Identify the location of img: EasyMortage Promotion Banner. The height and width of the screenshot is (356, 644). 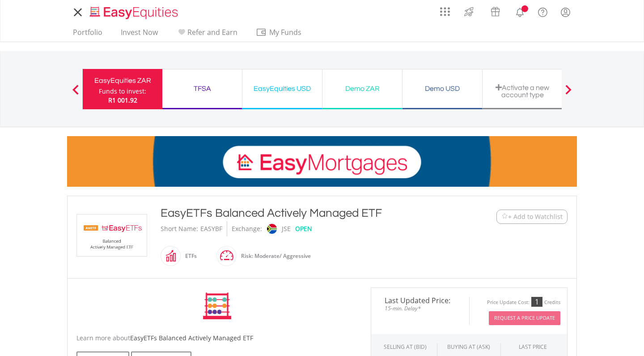
(322, 161).